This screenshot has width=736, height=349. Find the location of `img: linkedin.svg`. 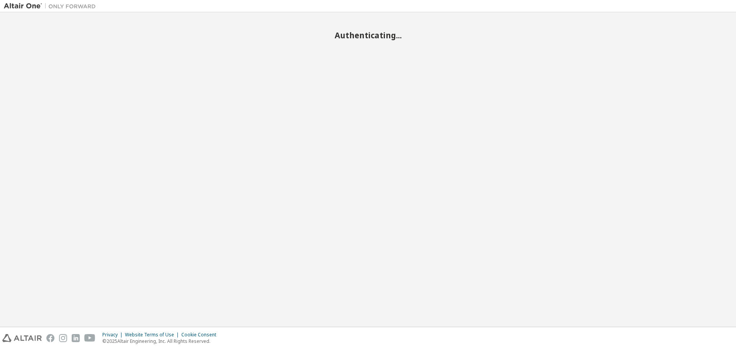

img: linkedin.svg is located at coordinates (76, 338).